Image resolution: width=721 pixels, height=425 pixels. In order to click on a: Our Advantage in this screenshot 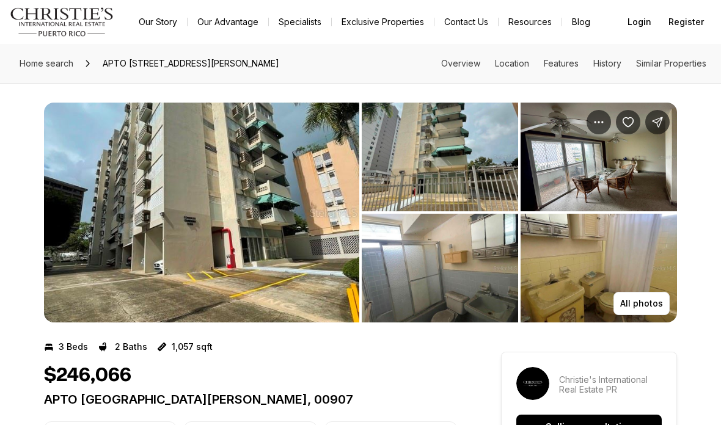, I will do `click(228, 22)`.